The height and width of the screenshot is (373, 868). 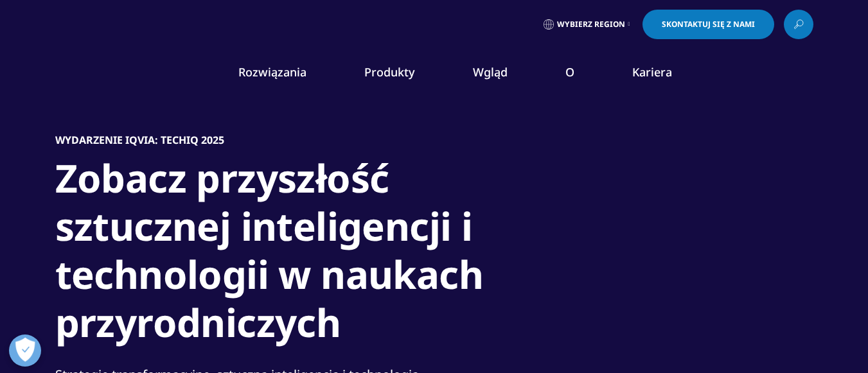 I want to click on a: Wgląd, so click(x=490, y=72).